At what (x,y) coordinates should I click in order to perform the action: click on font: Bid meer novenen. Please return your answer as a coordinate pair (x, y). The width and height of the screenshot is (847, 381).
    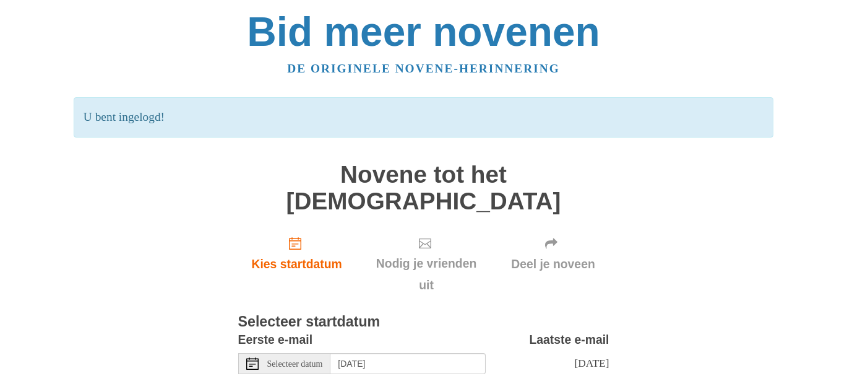
    Looking at the image, I should click on (423, 32).